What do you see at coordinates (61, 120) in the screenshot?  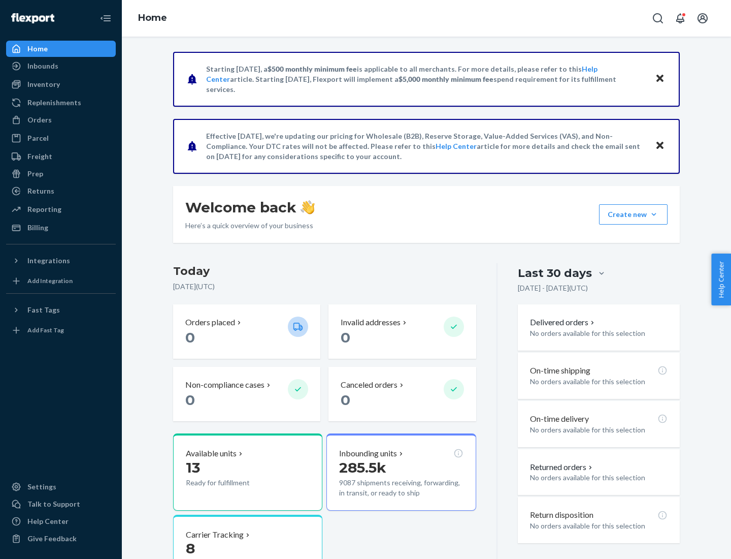 I see `a: Orders` at bounding box center [61, 120].